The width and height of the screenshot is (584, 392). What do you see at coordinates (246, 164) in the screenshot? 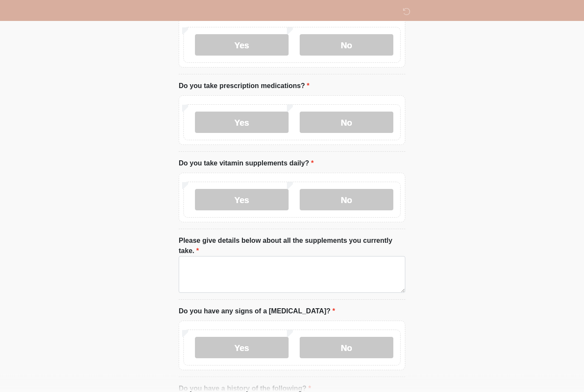
I see `label: Do you take vitamin supplements daily?` at bounding box center [246, 164].